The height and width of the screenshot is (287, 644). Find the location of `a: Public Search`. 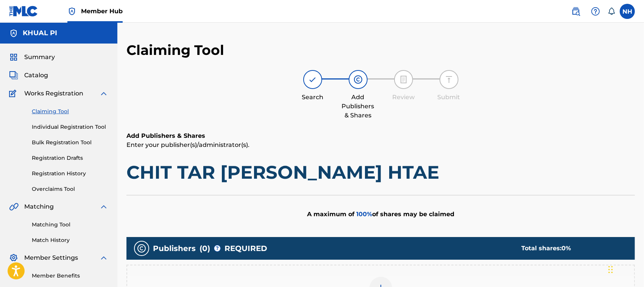

a: Public Search is located at coordinates (576, 12).